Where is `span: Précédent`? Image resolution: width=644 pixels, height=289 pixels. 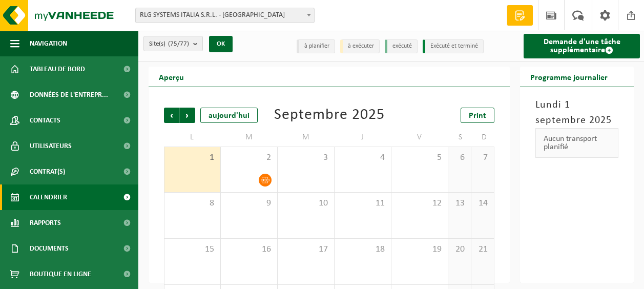
span: Précédent is located at coordinates (171, 115).